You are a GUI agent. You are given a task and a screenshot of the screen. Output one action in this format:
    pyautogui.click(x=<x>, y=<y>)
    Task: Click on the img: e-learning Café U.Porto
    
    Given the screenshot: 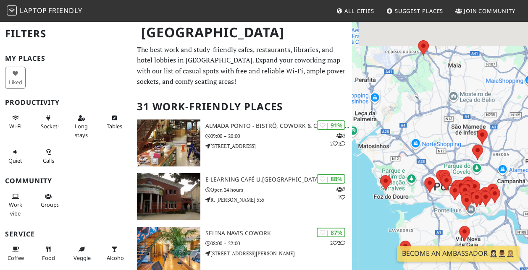 What is the action you would take?
    pyautogui.click(x=168, y=197)
    